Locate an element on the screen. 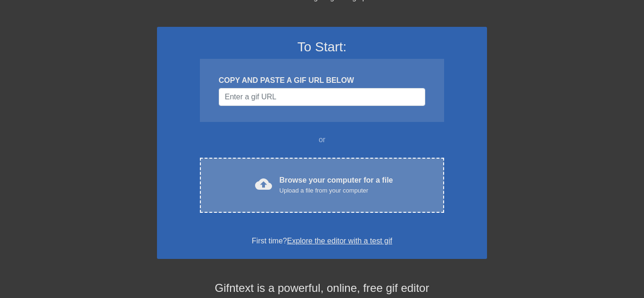 The height and width of the screenshot is (298, 644). div: Browse your computer for a file is located at coordinates (336, 185).